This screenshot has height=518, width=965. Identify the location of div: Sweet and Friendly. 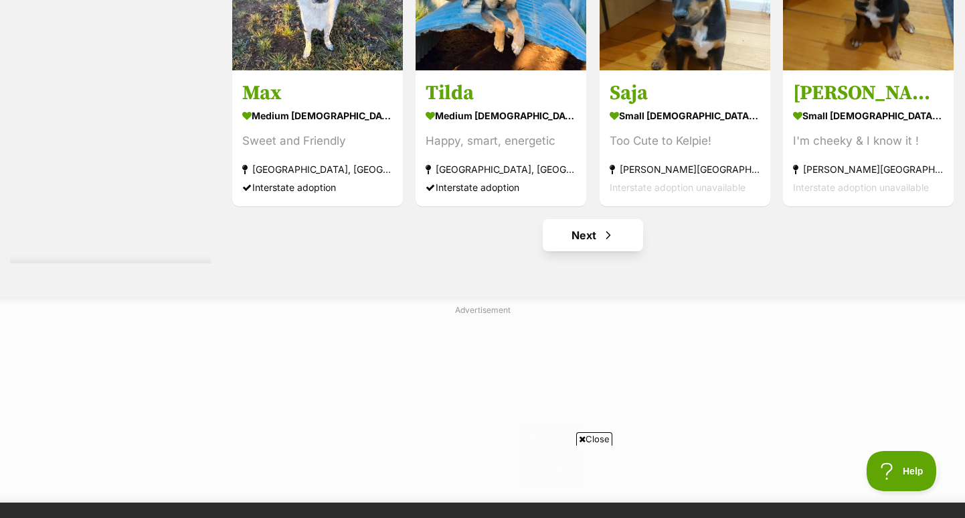
(317, 140).